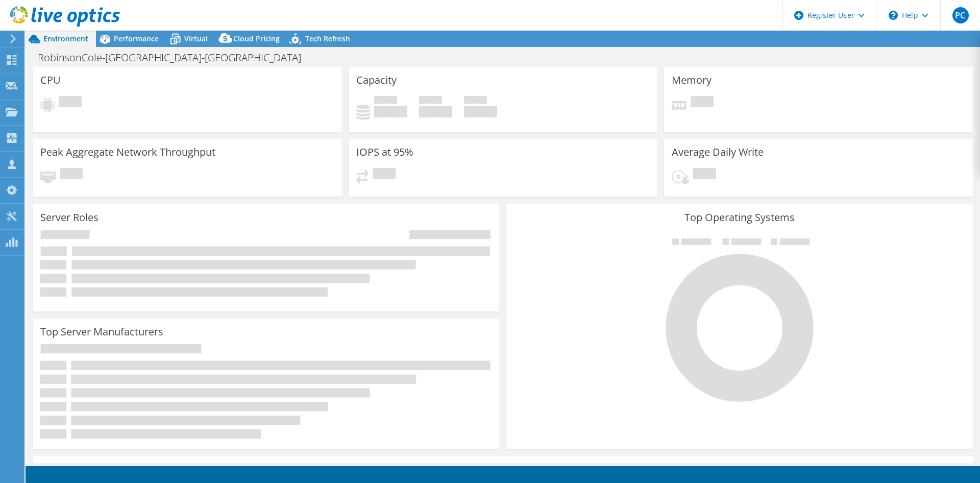 The image size is (980, 483). What do you see at coordinates (386, 101) in the screenshot?
I see `span: Used` at bounding box center [386, 101].